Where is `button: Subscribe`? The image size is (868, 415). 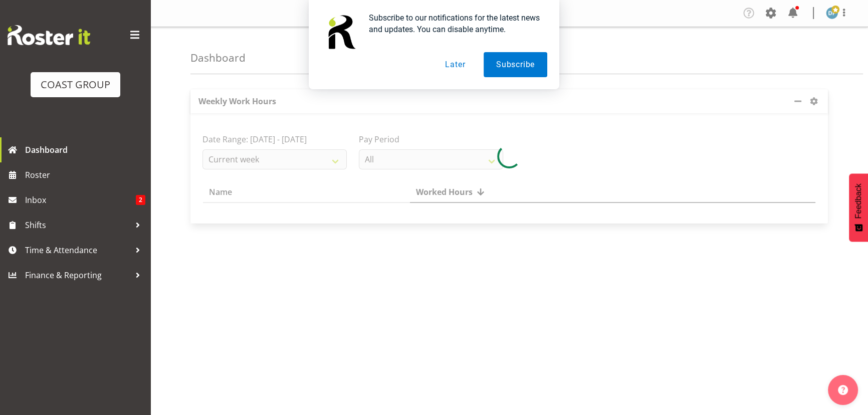
button: Subscribe is located at coordinates (515, 65).